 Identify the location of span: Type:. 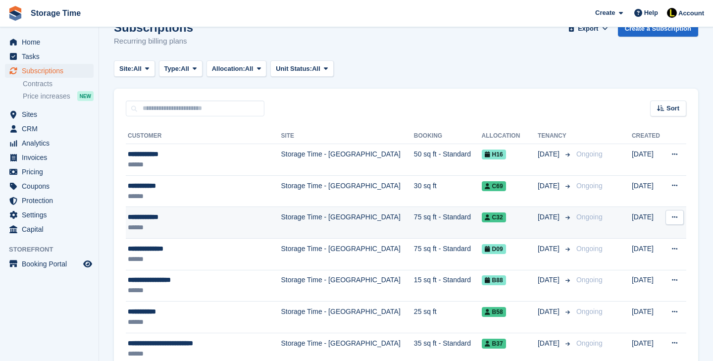
(173, 69).